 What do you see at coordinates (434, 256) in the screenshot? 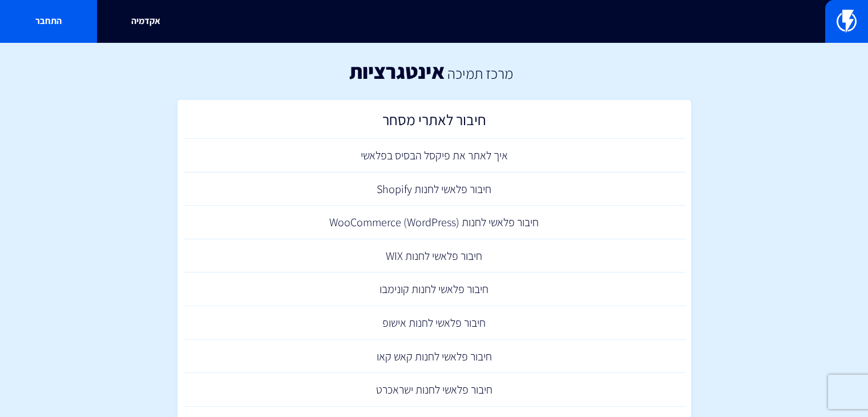
I see `a: חיבור פלאשי לחנות WIX` at bounding box center [434, 256].